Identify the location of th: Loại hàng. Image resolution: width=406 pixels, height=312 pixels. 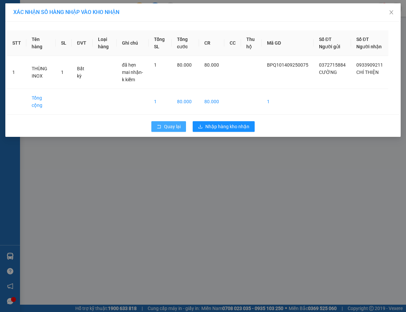
(105, 43).